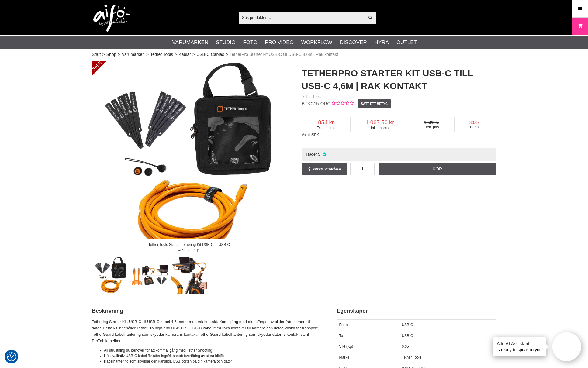 This screenshot has width=588, height=368. Describe the element at coordinates (319, 154) in the screenshot. I see `span: 5` at that location.